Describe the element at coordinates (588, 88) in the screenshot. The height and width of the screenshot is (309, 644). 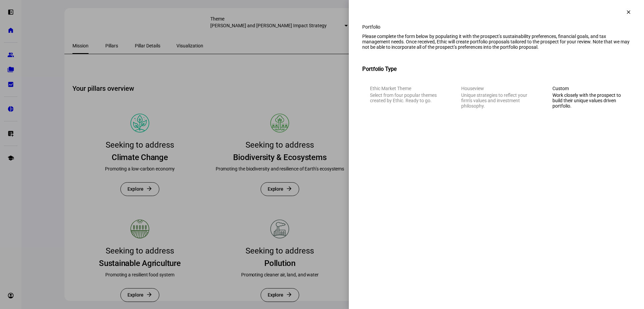
I see `div: Custom` at that location.